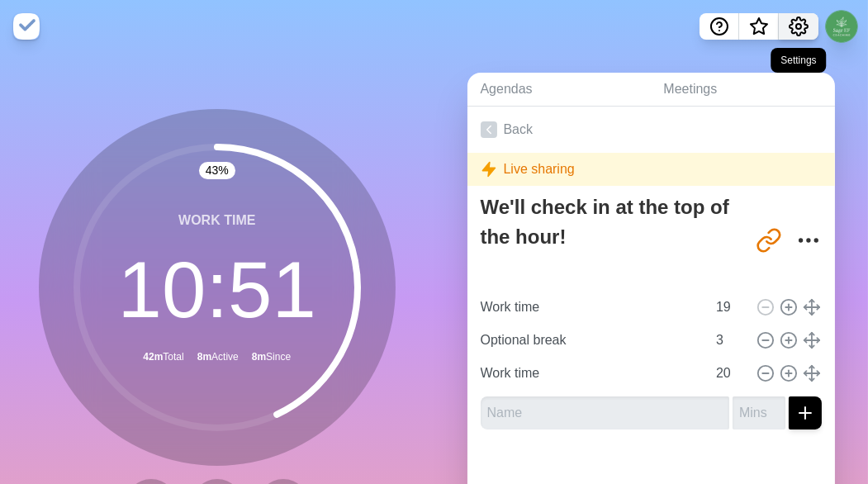 Image resolution: width=868 pixels, height=484 pixels. What do you see at coordinates (26, 26) in the screenshot?
I see `img: timeblocks logo` at bounding box center [26, 26].